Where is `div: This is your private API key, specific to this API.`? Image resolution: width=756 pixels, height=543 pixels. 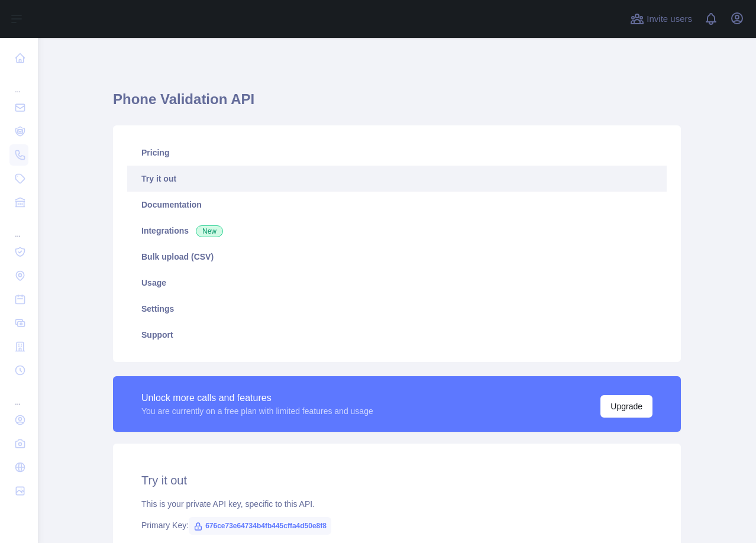
div: This is your private API key, specific to this API. is located at coordinates (397, 504).